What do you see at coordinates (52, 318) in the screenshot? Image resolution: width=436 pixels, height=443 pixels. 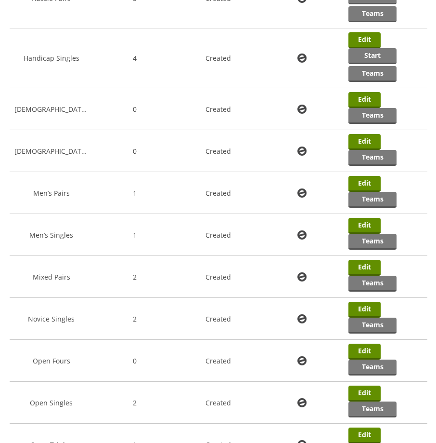 I see `td: Novice Singles` at bounding box center [52, 318].